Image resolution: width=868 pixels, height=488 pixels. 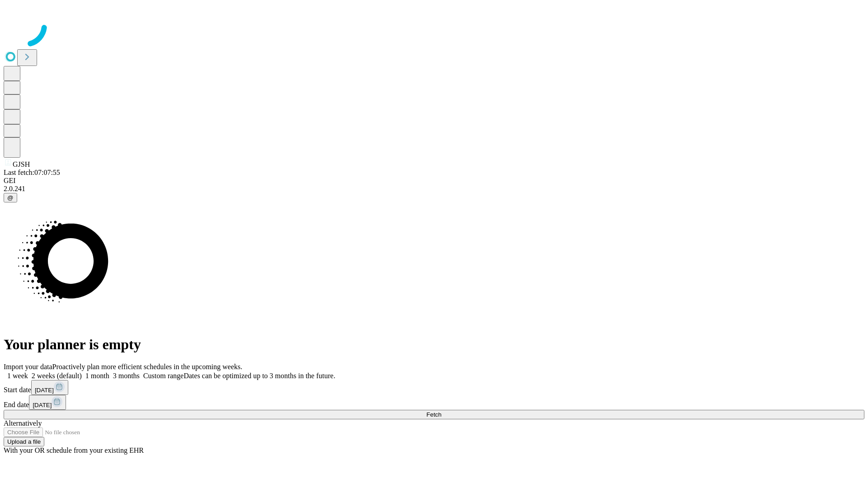 What do you see at coordinates (164, 376) in the screenshot?
I see `span: Custom range` at bounding box center [164, 376].